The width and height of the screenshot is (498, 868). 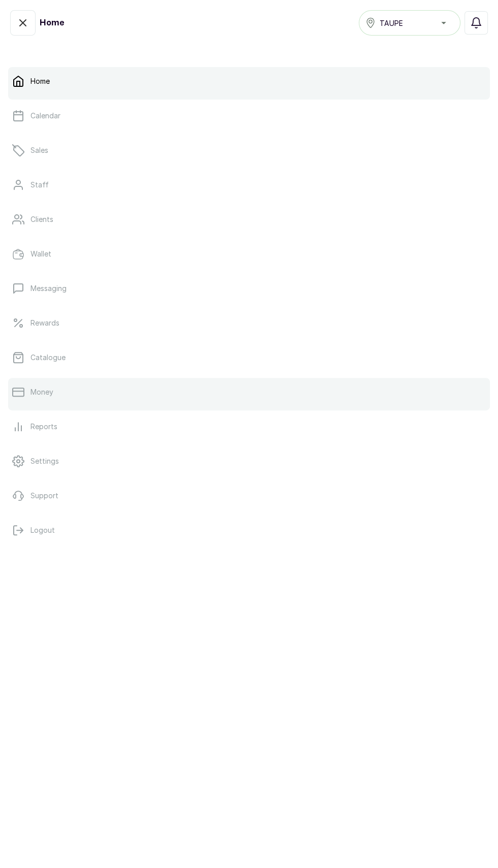 What do you see at coordinates (249, 116) in the screenshot?
I see `a: Calendar` at bounding box center [249, 116].